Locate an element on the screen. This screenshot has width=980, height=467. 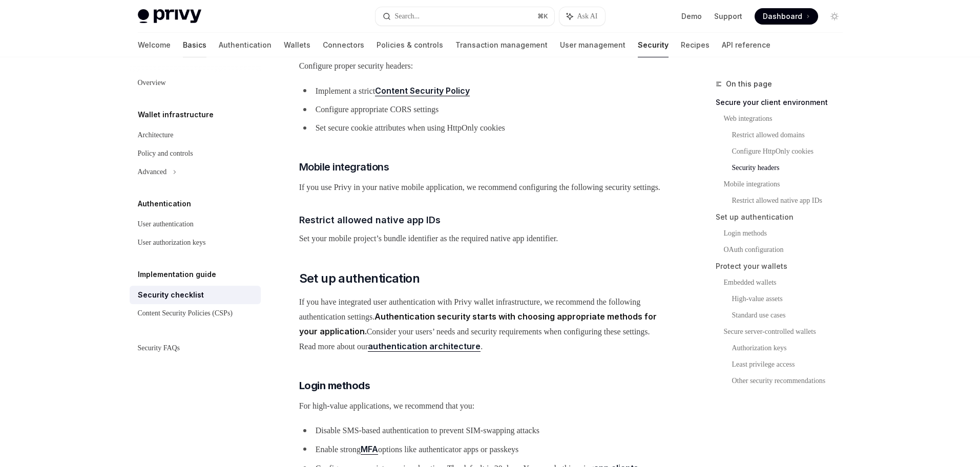
a: Dashboard is located at coordinates (787, 16).